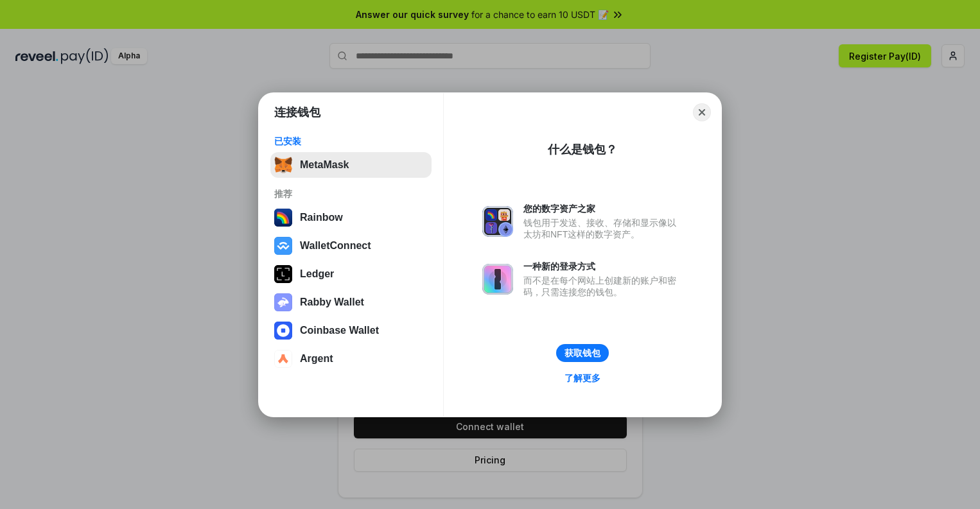  I want to click on div: 您的数字资产之家, so click(603, 208).